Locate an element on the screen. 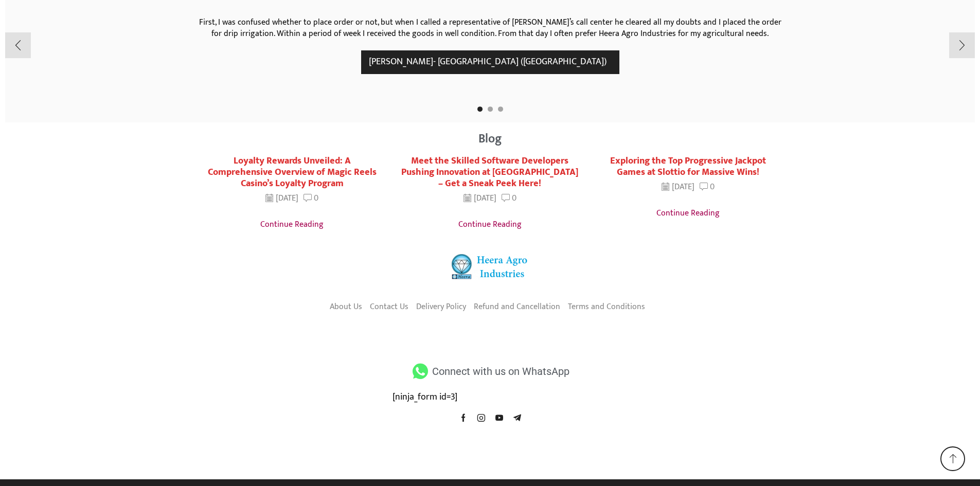 This screenshot has width=980, height=486. div: Next slide is located at coordinates (962, 45).